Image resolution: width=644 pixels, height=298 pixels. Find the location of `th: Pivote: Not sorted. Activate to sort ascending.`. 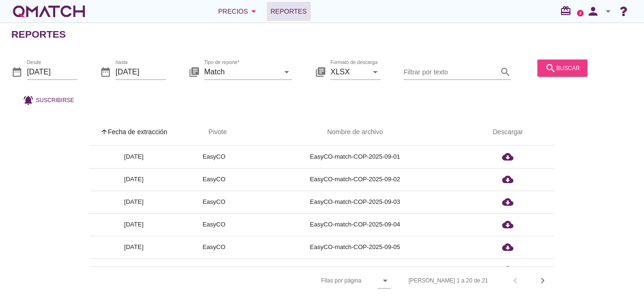

th: Pivote: Not sorted. Activate to sort ascending. is located at coordinates (214, 132).